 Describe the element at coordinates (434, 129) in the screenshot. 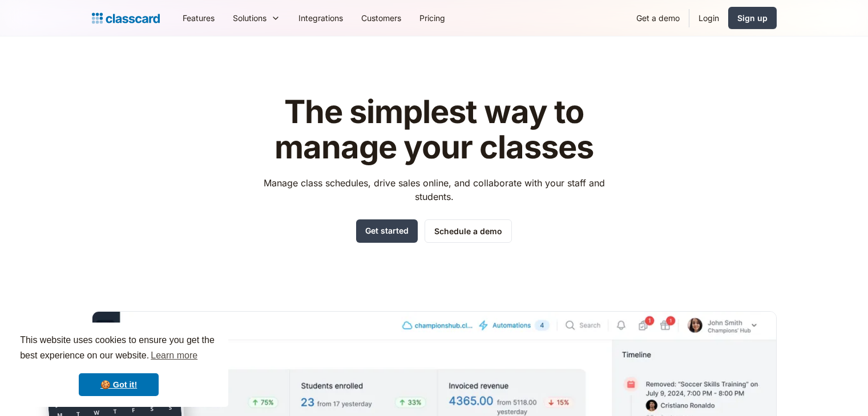

I see `h1: The simplest way to manage your classes` at that location.